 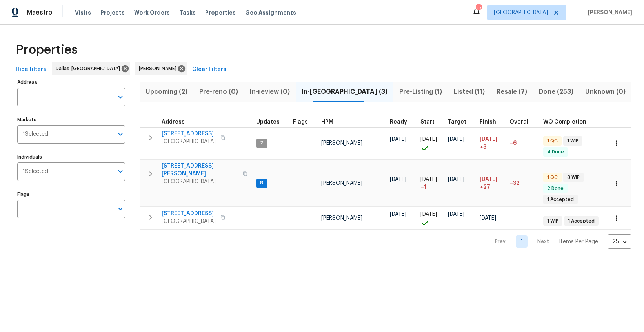 I want to click on span: Resale (7), so click(x=512, y=92).